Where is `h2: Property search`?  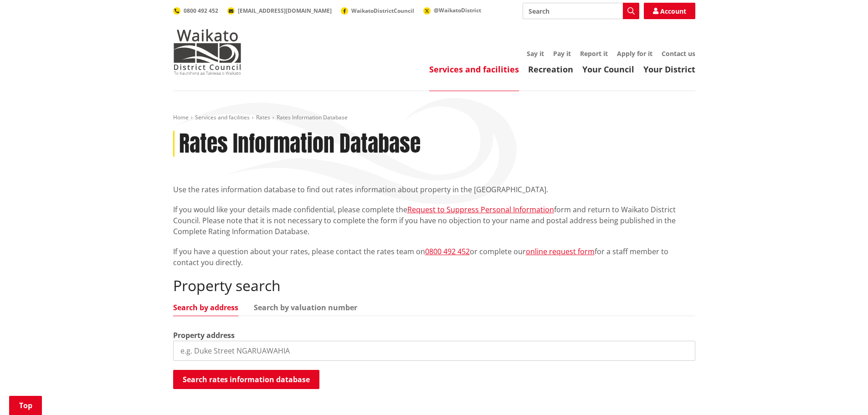
h2: Property search is located at coordinates (434, 286).